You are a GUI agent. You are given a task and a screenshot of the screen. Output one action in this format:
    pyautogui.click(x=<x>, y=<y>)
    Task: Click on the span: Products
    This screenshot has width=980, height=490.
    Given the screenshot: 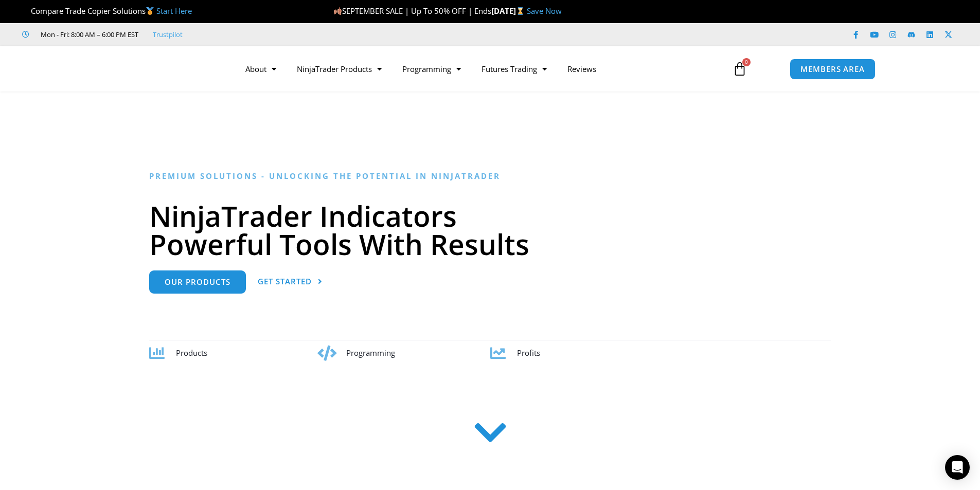 What is the action you would take?
    pyautogui.click(x=191, y=353)
    